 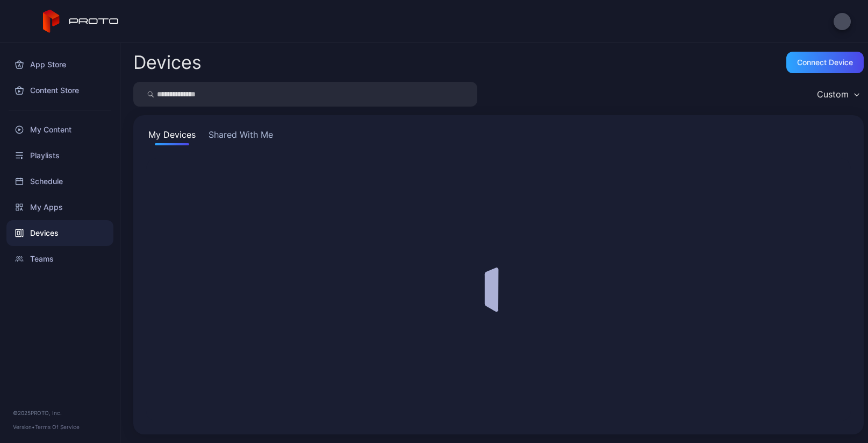 What do you see at coordinates (833, 94) in the screenshot?
I see `div: Custom` at bounding box center [833, 94].